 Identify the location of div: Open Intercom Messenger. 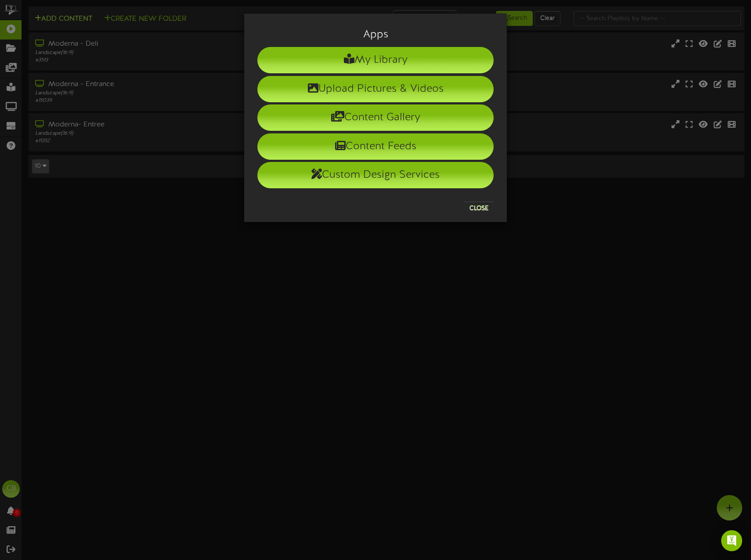
(732, 541).